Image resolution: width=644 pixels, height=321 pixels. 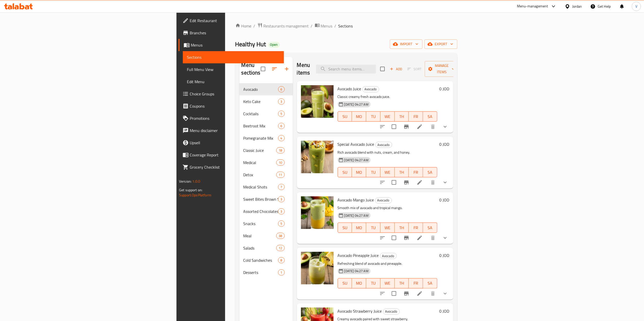 What do you see at coordinates (235, 143) in the screenshot?
I see `span: Upsell` at bounding box center [235, 143].